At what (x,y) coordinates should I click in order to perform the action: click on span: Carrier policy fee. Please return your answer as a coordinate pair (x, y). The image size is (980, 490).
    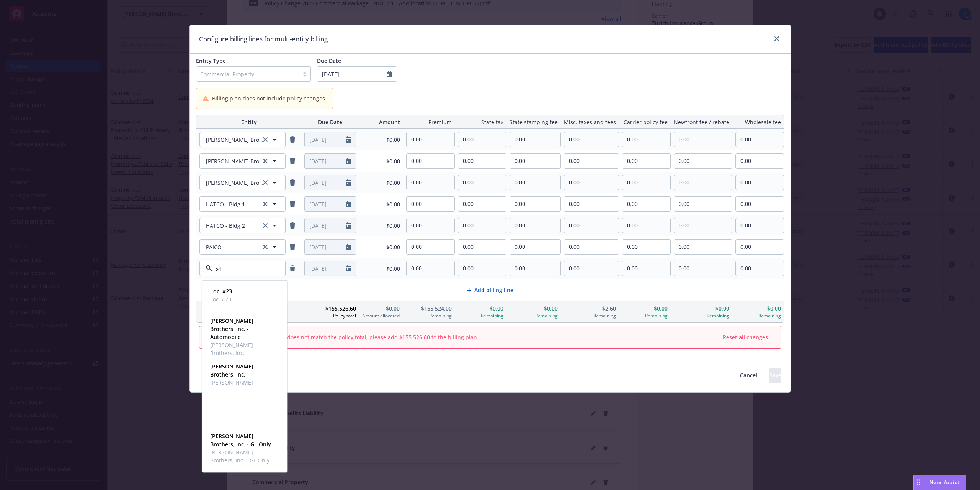
    Looking at the image, I should click on (645, 122).